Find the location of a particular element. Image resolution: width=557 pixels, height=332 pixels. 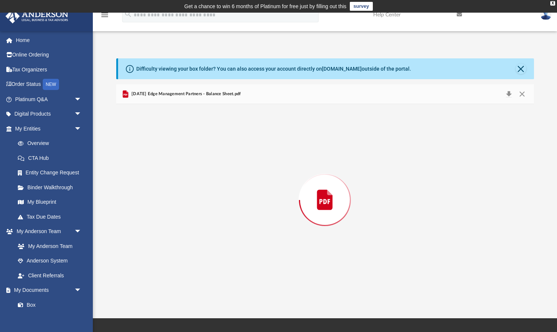

img: User Pic is located at coordinates (546, 14).